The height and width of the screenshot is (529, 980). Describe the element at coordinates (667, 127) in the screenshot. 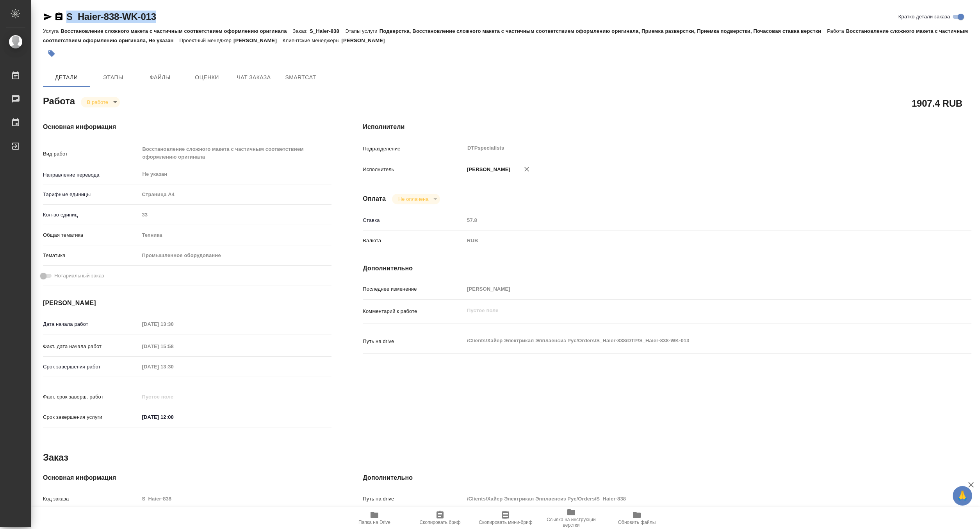

I see `h4: Исполнители` at that location.